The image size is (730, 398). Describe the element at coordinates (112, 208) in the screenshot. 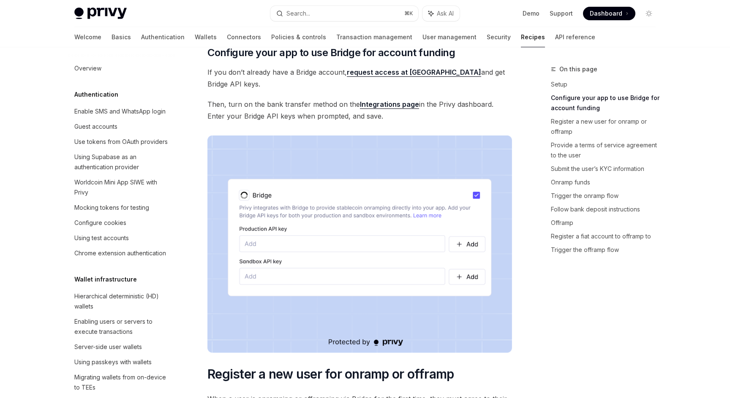

I see `div: Mocking tokens for testing` at that location.